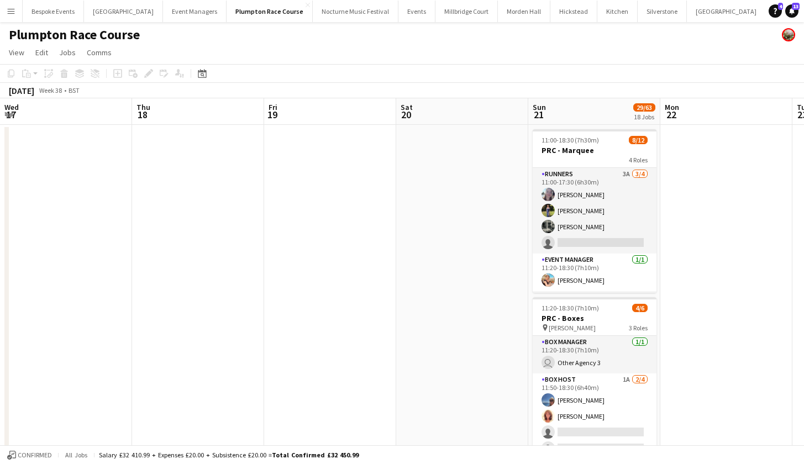 This screenshot has width=804, height=464. What do you see at coordinates (417, 11) in the screenshot?
I see `button: Events` at bounding box center [417, 11].